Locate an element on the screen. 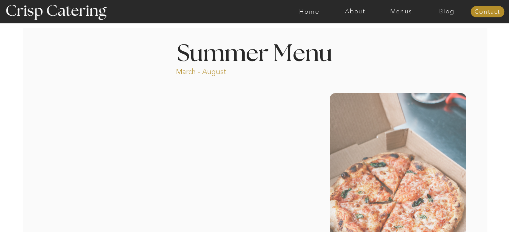 The image size is (509, 232). nav: Contact is located at coordinates (487, 12).